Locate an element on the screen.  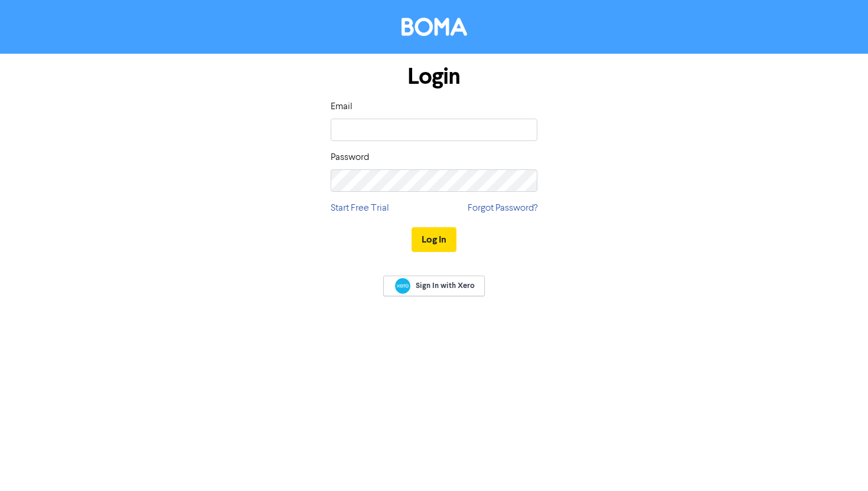
a: Sign In with Xero is located at coordinates (434, 286).